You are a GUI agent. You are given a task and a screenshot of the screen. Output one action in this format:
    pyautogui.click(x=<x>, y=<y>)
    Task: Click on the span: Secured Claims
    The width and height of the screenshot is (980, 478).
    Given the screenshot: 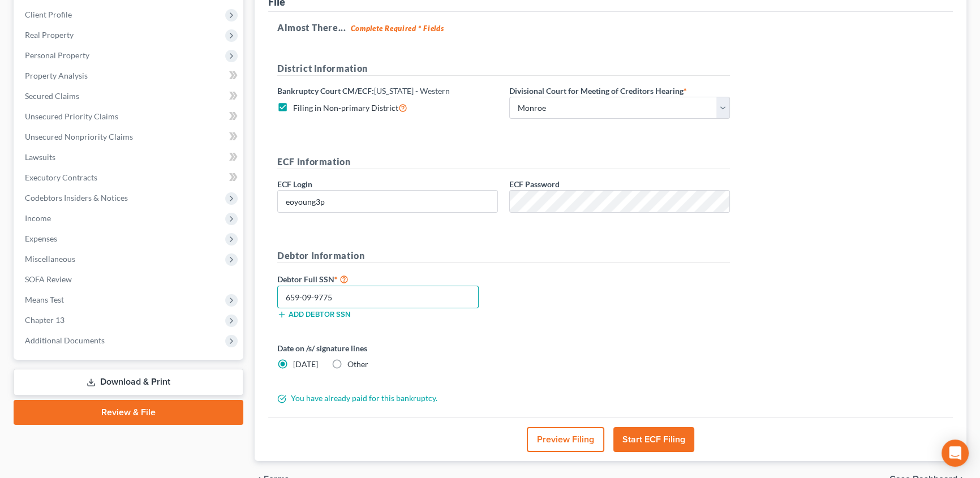 What is the action you would take?
    pyautogui.click(x=52, y=95)
    